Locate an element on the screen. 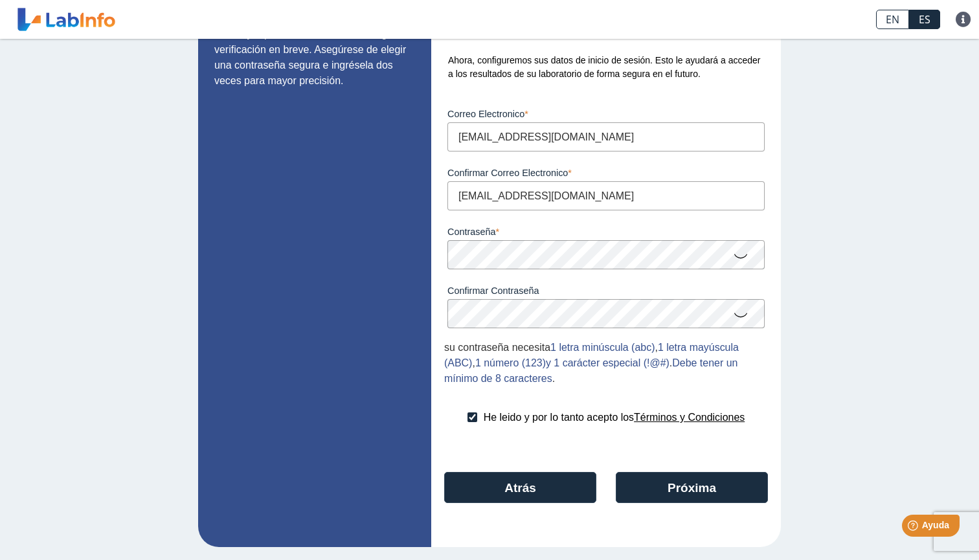 This screenshot has height=560, width=979. label: Confirmar Contraseña is located at coordinates (606, 290).